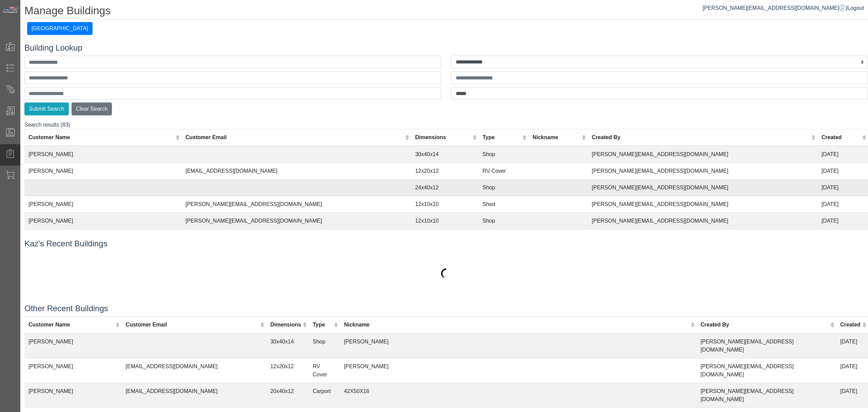 This screenshot has width=868, height=412. Describe the element at coordinates (92, 109) in the screenshot. I see `button: Clear Search` at that location.